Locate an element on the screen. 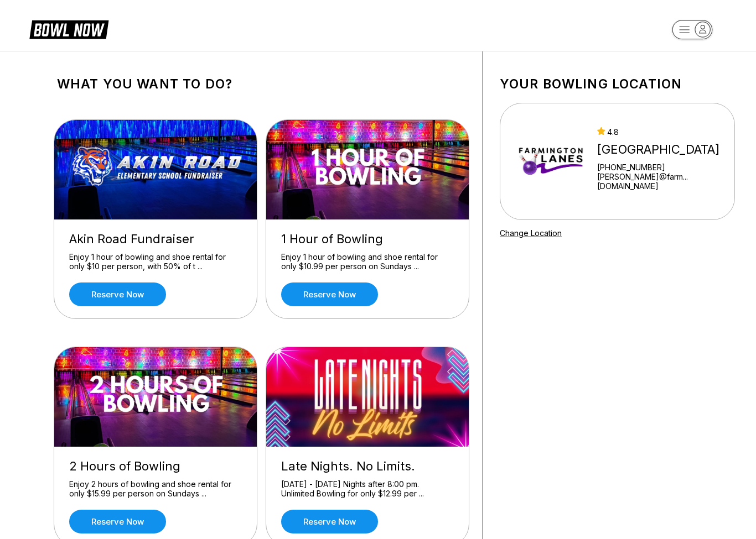  h1: What you want to do? is located at coordinates (262, 84).